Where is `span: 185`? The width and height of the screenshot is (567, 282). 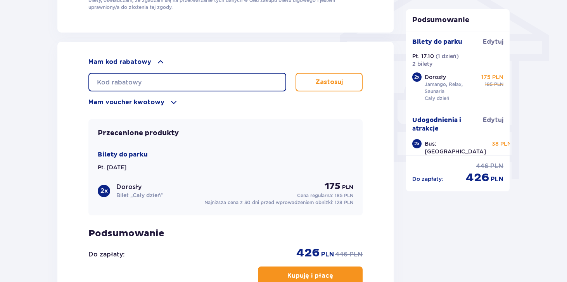
span: 185 is located at coordinates (489, 85).